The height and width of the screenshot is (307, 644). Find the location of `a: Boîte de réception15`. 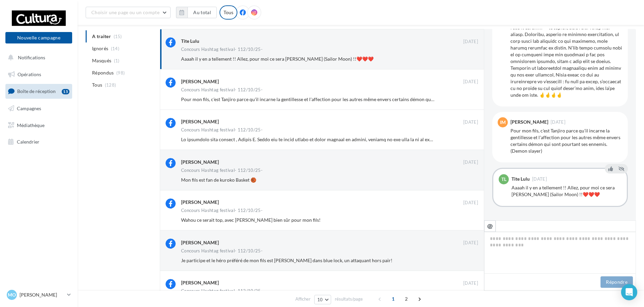

a: Boîte de réception15 is located at coordinates (39, 91).